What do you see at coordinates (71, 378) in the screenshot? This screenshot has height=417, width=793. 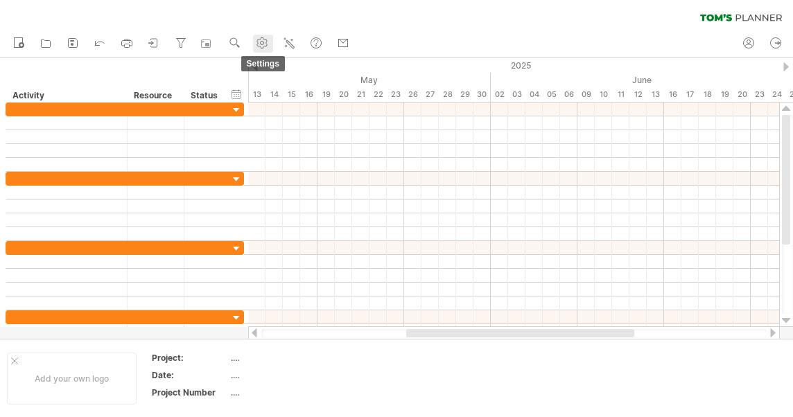 I see `div: Add your own logo` at bounding box center [71, 378].